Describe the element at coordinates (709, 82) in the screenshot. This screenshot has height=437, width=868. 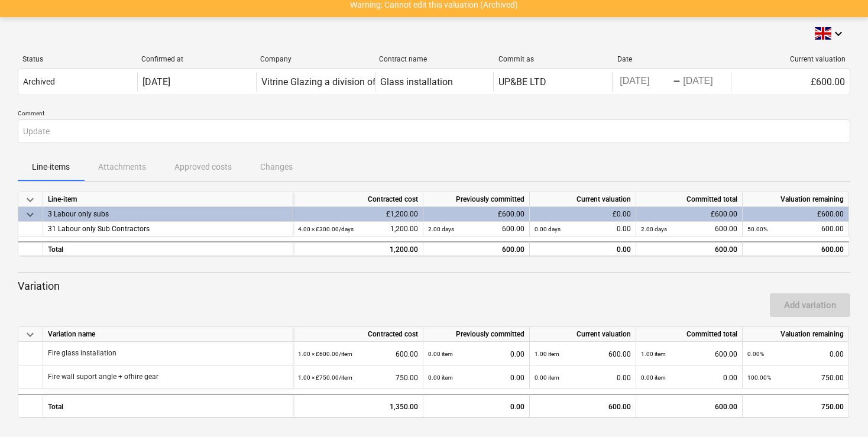
I see `input: End Date` at that location.